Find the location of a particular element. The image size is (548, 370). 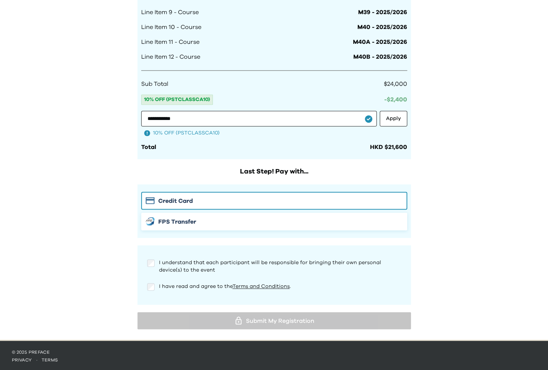

span: Line Item 11 - Course is located at coordinates (170, 42).